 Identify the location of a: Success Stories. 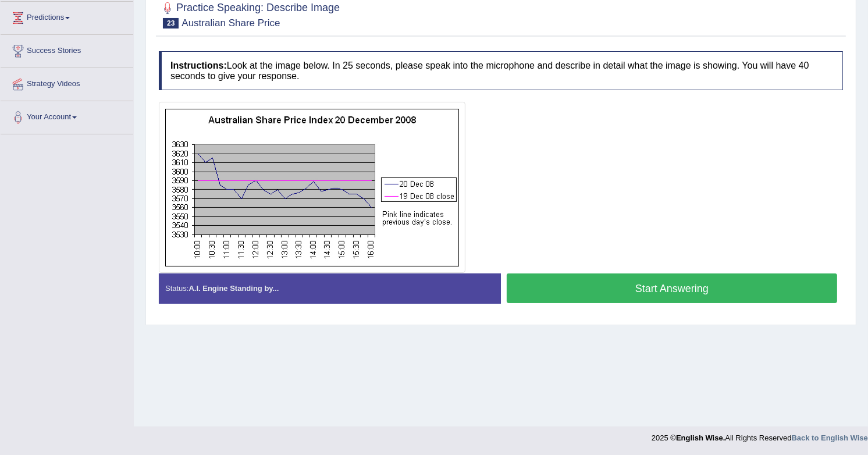
(67, 49).